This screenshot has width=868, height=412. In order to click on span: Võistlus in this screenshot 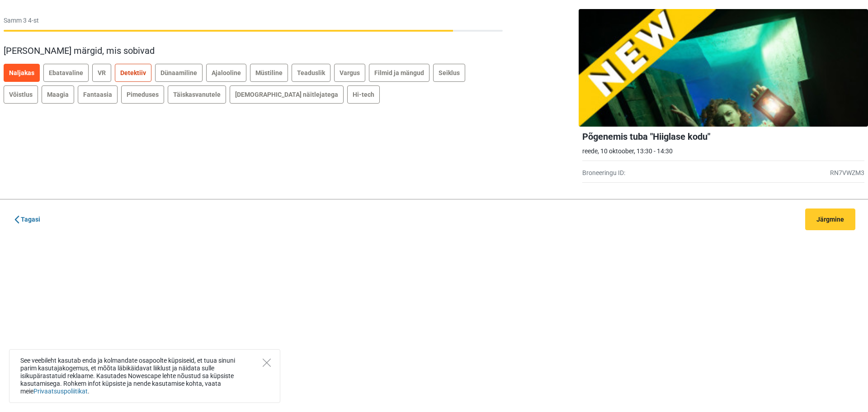, I will do `click(21, 95)`.